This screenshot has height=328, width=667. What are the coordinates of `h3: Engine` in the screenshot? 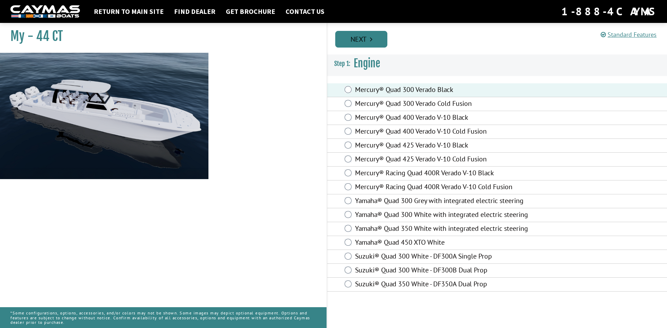 It's located at (497, 64).